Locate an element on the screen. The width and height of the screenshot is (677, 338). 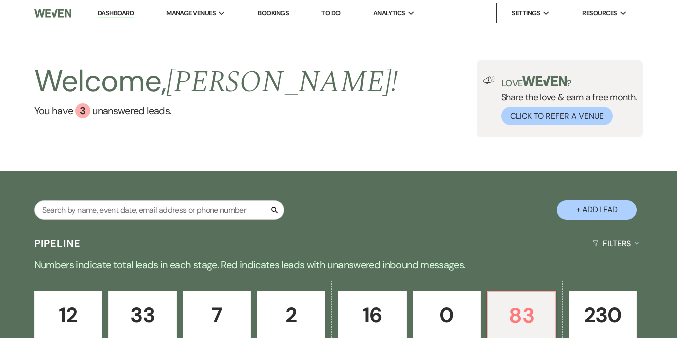
div: Share the love & earn a free month. is located at coordinates (566, 101).